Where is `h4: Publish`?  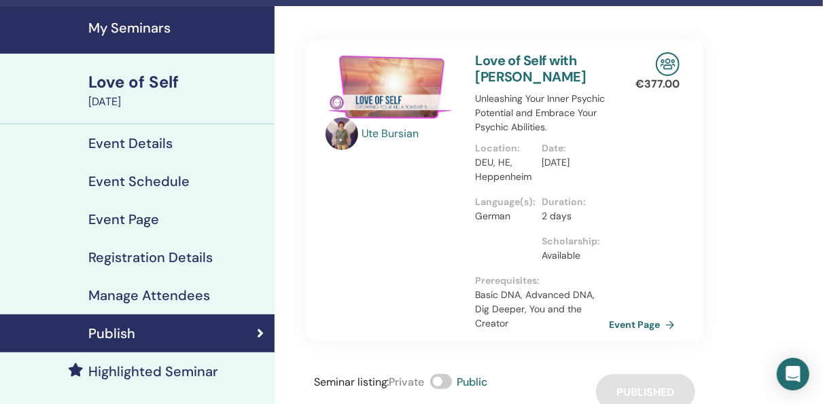
h4: Publish is located at coordinates (111, 334).